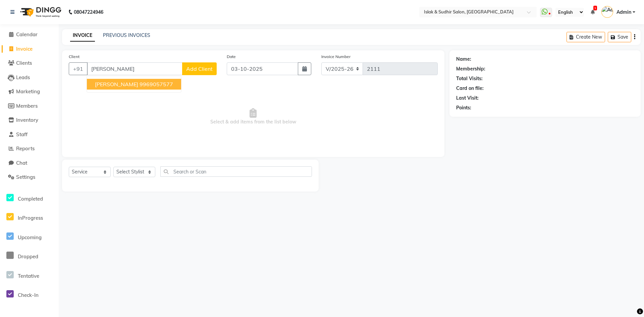 This screenshot has height=317, width=644. Describe the element at coordinates (30, 218) in the screenshot. I see `span: InProgress` at that location.